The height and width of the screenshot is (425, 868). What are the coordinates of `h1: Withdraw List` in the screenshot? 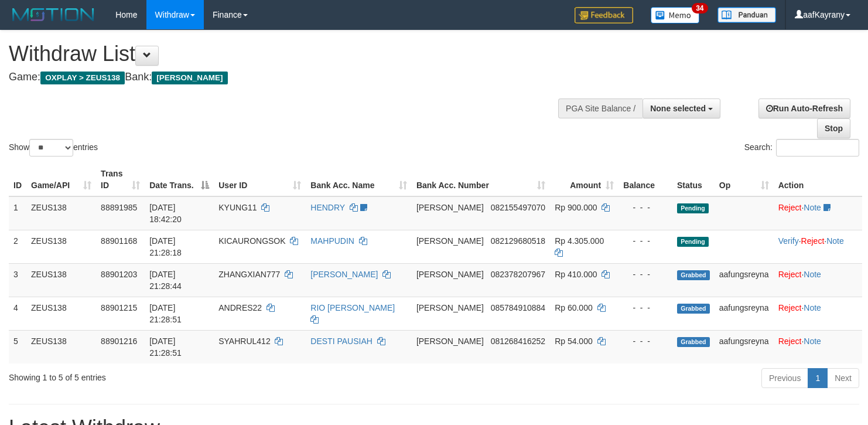 It's located at (287, 54).